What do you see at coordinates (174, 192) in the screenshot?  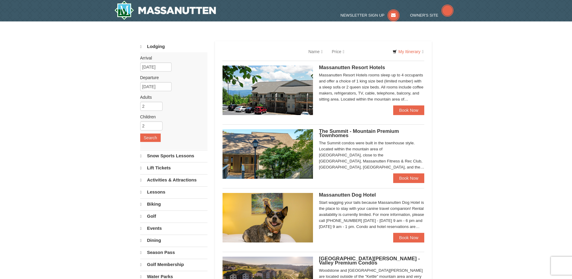 I see `a: Lessons` at bounding box center [174, 192].